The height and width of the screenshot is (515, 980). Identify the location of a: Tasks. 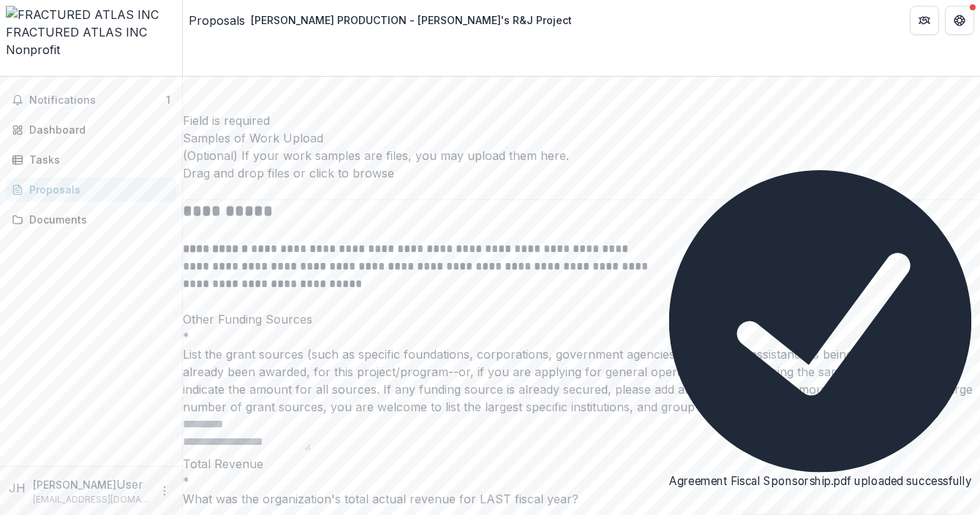
(90, 159).